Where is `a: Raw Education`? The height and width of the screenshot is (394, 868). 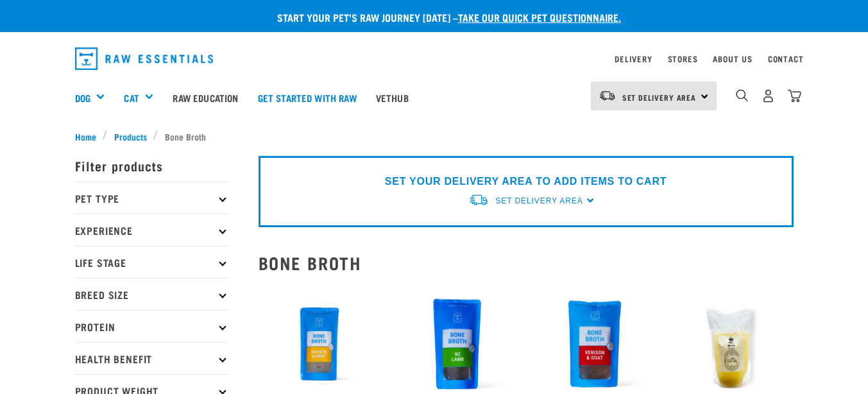 a: Raw Education is located at coordinates (206, 98).